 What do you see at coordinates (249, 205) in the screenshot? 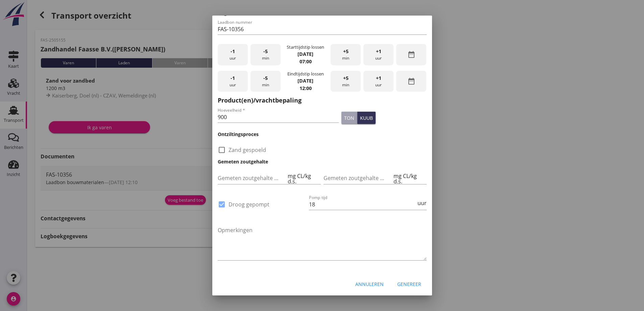
I see `label: Droog gepompt` at bounding box center [249, 205].